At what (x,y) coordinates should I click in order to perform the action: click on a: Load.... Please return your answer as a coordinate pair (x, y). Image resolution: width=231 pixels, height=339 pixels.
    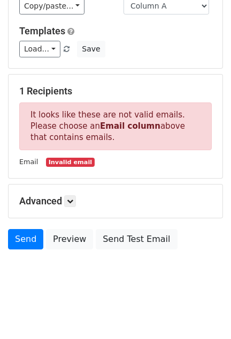
    Looking at the image, I should click on (40, 49).